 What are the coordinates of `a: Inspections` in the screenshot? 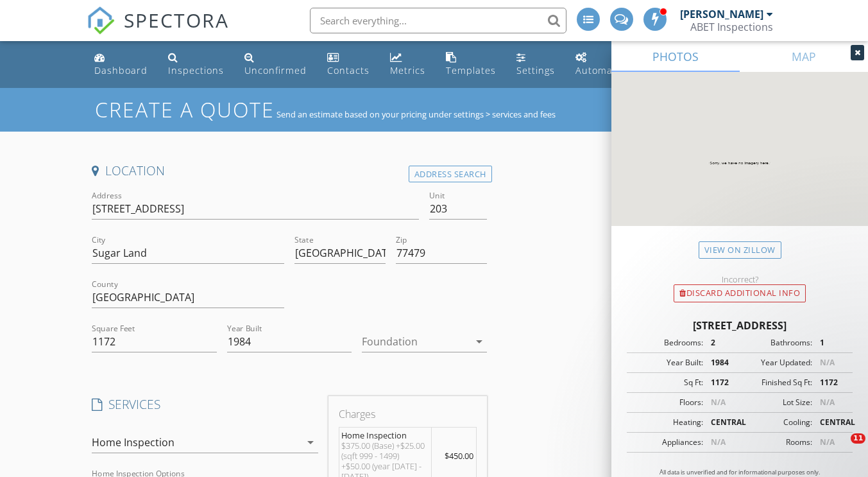 It's located at (195, 65).